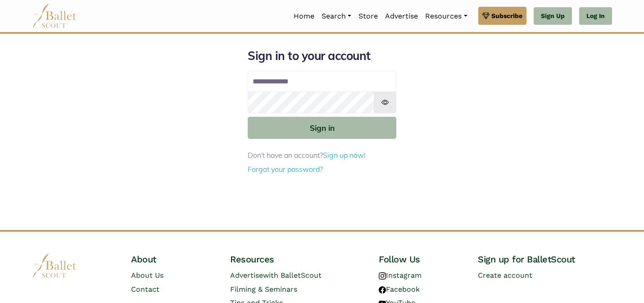 The width and height of the screenshot is (644, 303). Describe the element at coordinates (145, 289) in the screenshot. I see `a: Contact` at that location.